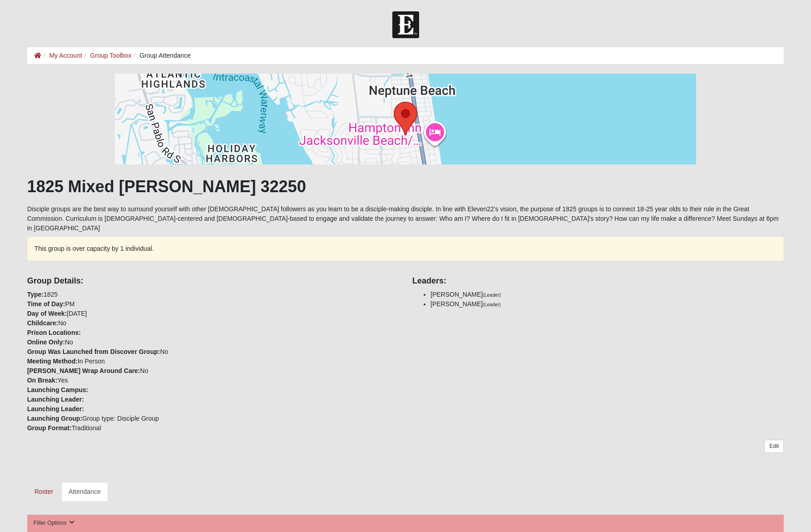 Image resolution: width=811 pixels, height=532 pixels. What do you see at coordinates (47, 313) in the screenshot?
I see `strong: Day of Week:` at bounding box center [47, 313].